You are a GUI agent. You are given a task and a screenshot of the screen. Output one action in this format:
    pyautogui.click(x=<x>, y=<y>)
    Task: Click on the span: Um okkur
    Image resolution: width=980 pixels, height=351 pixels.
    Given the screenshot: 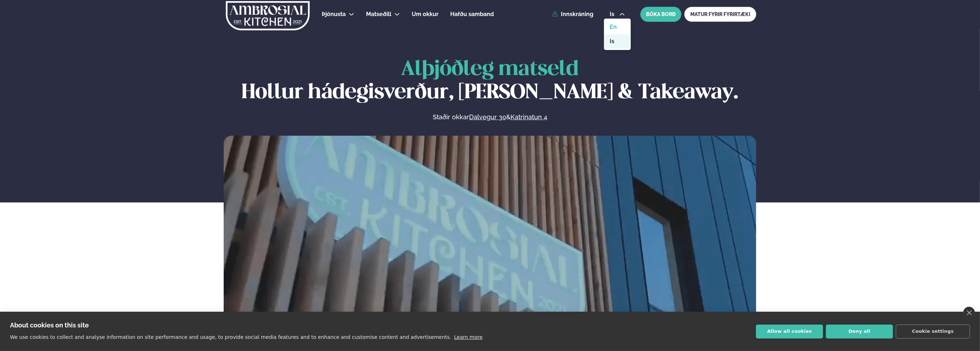 What is the action you would take?
    pyautogui.click(x=425, y=14)
    